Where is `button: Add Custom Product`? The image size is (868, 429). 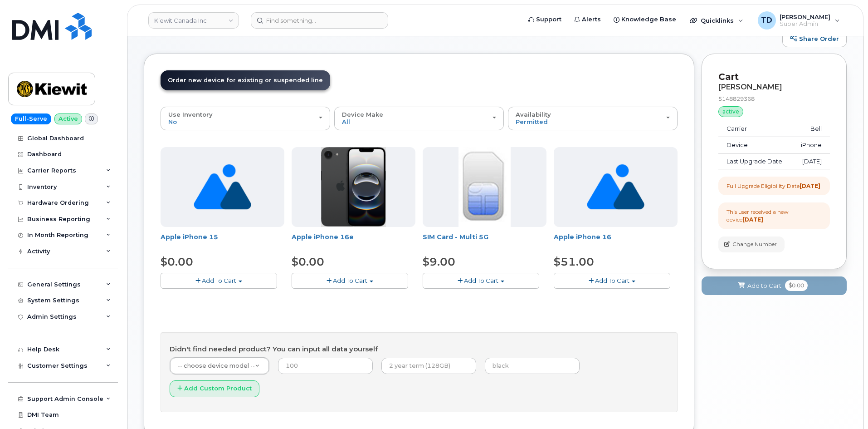
button: Add Custom Product is located at coordinates (215, 389).